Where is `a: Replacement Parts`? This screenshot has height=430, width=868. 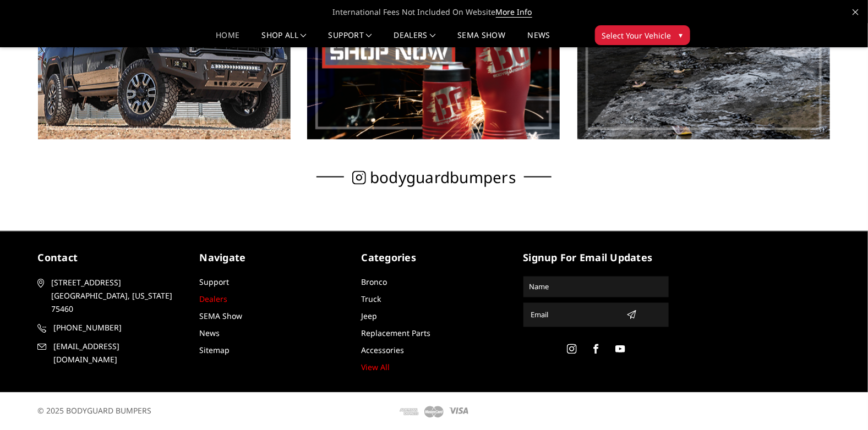
a: Replacement Parts is located at coordinates (397, 333).